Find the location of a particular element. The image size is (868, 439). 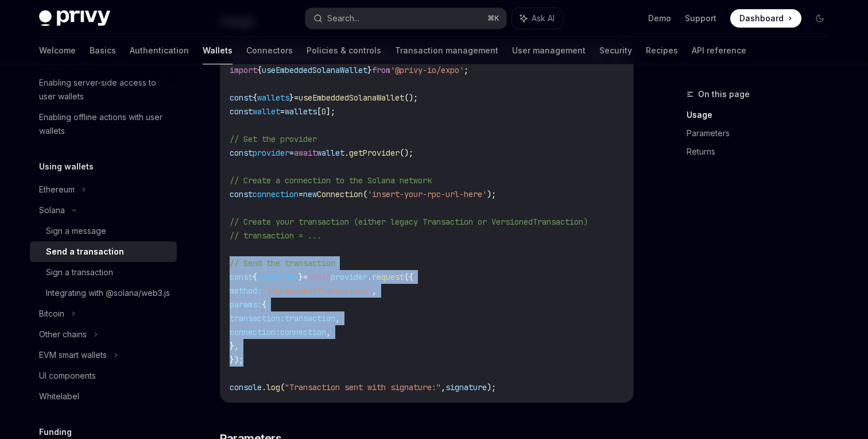

div: Enabling offline actions with user wallets is located at coordinates (104, 124).